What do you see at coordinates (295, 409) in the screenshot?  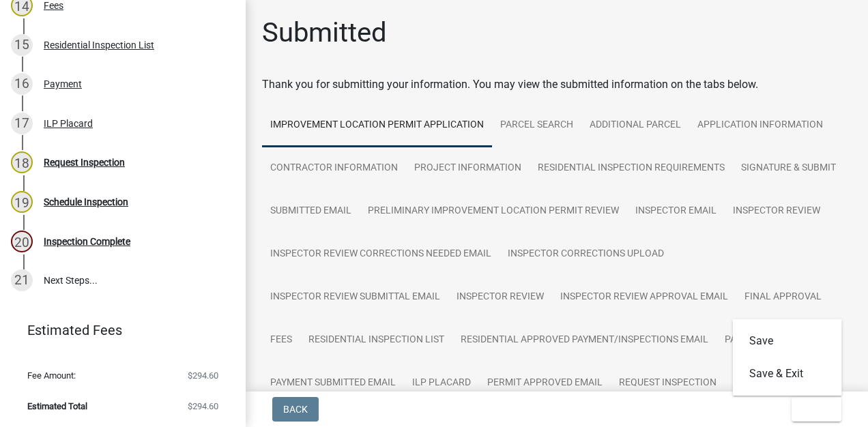 I see `span: Back` at bounding box center [295, 409].